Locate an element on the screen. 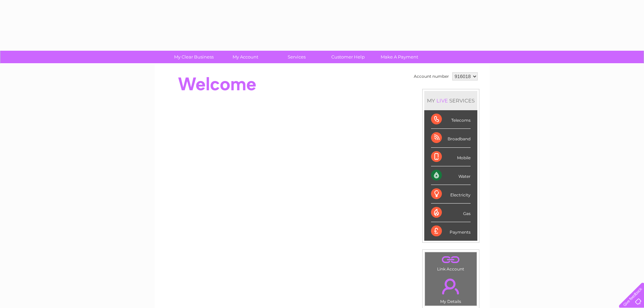 The height and width of the screenshot is (308, 644). td: Account number is located at coordinates (431, 77).